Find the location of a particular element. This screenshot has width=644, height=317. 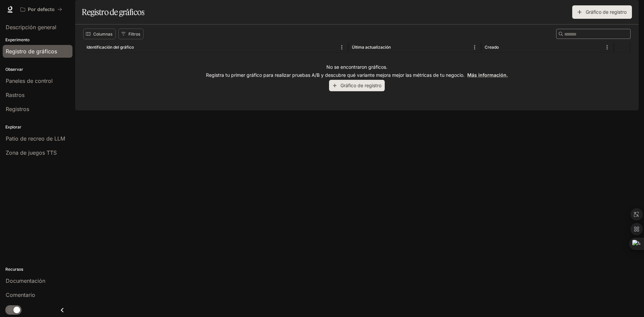

font: Creado is located at coordinates (492, 47).